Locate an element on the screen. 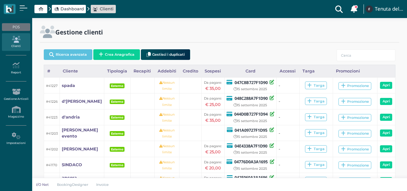 The width and height of the screenshot is (407, 191). a: ... Tenuta del Barco is located at coordinates (384, 9).